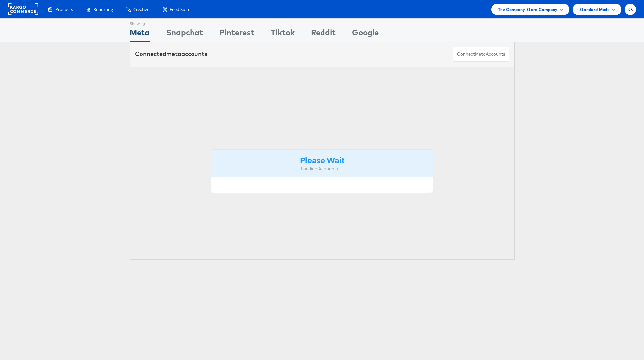 The height and width of the screenshot is (360, 644). I want to click on span: Reporting, so click(103, 9).